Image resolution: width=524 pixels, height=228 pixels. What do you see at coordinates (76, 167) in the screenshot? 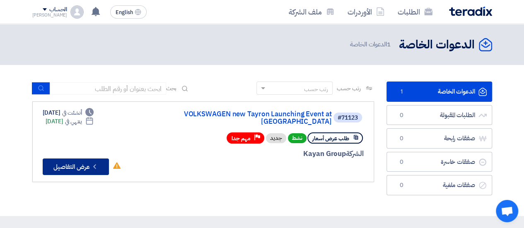
I see `button: عرض التفاصيل` at bounding box center [76, 167].